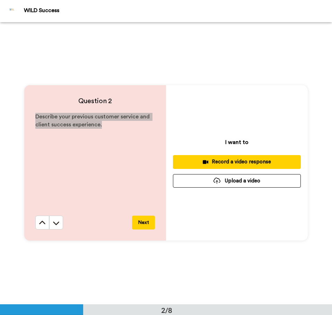 This screenshot has height=315, width=332. I want to click on p: I want to, so click(236, 142).